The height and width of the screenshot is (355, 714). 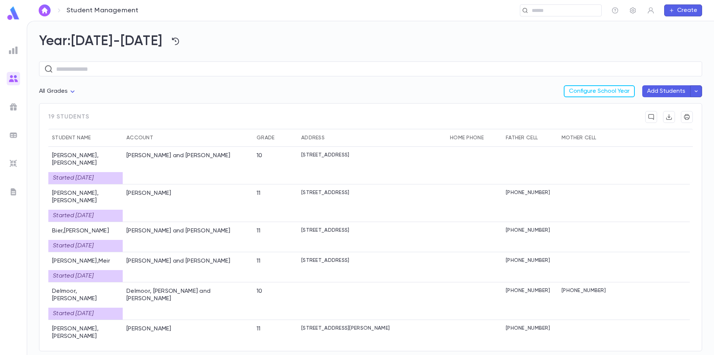 I want to click on button: Create, so click(x=684, y=10).